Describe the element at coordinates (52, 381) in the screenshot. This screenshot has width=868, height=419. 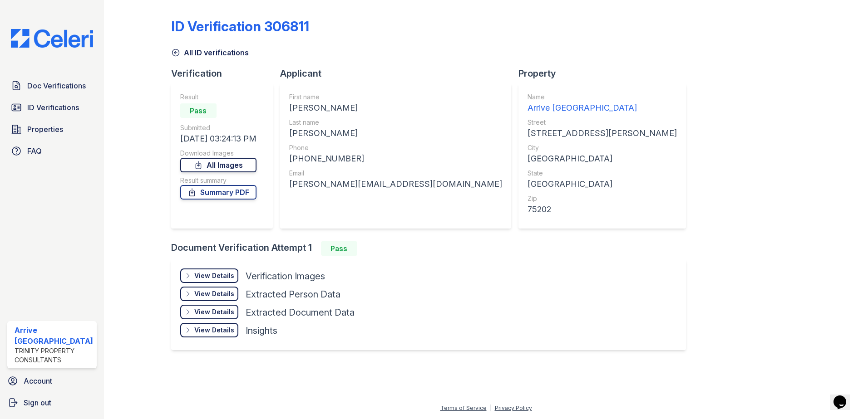
I see `a: Account` at that location.